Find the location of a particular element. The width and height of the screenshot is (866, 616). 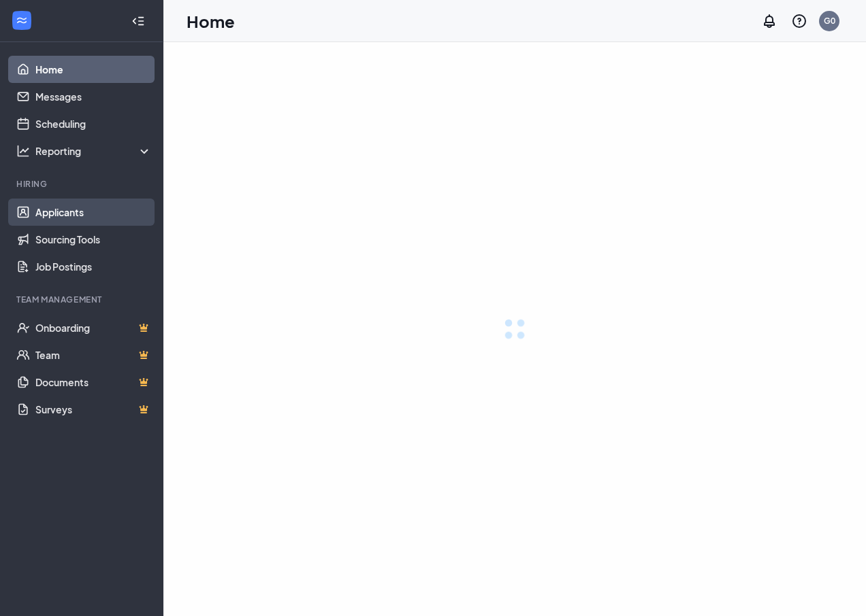

svg: WorkstreamLogo is located at coordinates (22, 20).